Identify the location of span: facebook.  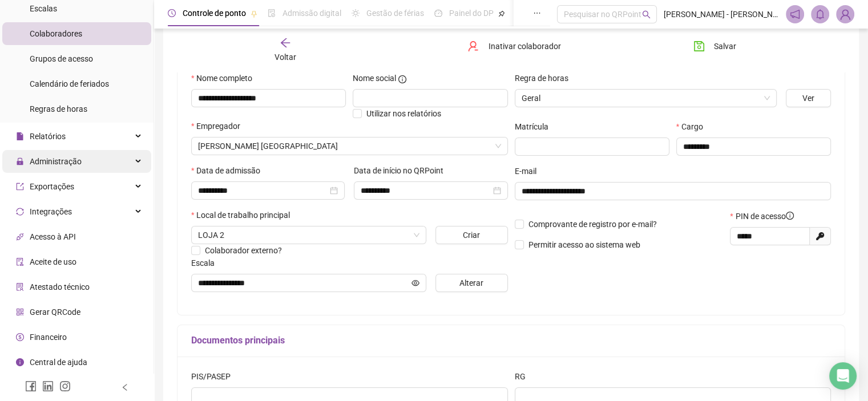
(31, 386).